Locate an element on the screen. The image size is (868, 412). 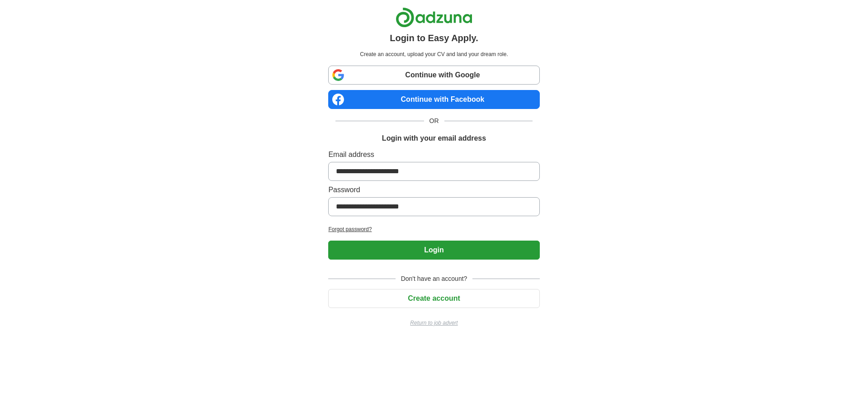
a: Create account is located at coordinates (434, 298).